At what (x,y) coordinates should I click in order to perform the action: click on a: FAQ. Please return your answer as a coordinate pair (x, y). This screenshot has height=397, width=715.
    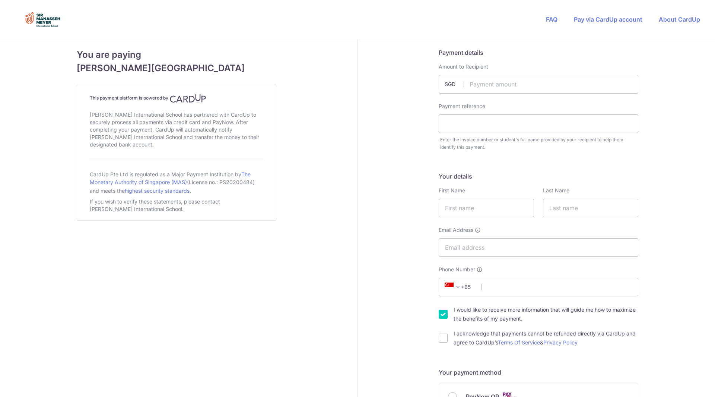
    Looking at the image, I should click on (551, 19).